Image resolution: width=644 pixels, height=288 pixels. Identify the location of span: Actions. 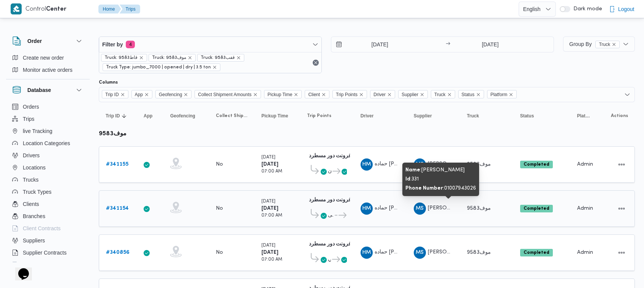
(619, 116).